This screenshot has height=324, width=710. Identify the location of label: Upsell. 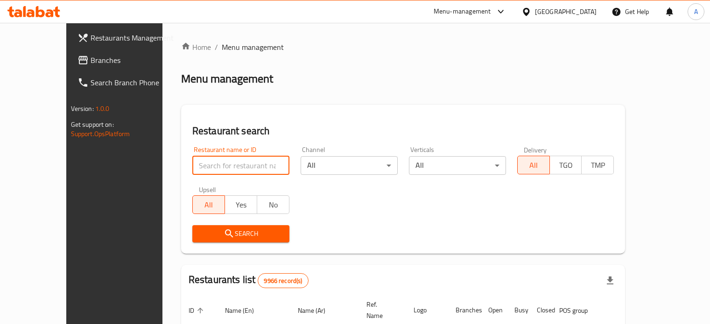
(207, 189).